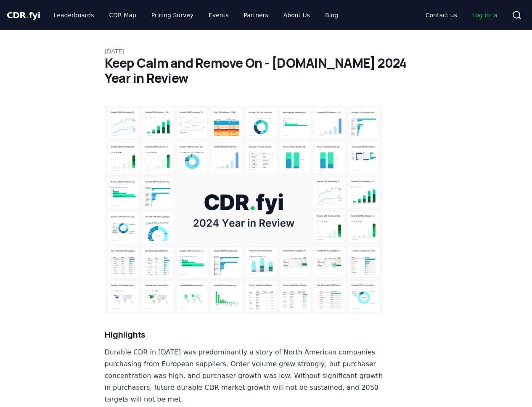 This screenshot has width=532, height=407. I want to click on a: Leaderboards, so click(74, 15).